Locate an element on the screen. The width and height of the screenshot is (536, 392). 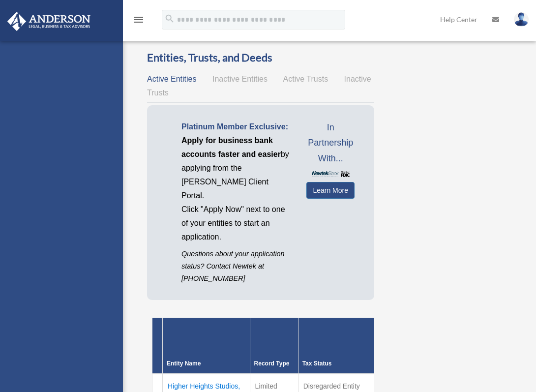
h3: Entities, Trusts, and Deeds is located at coordinates (261, 57).